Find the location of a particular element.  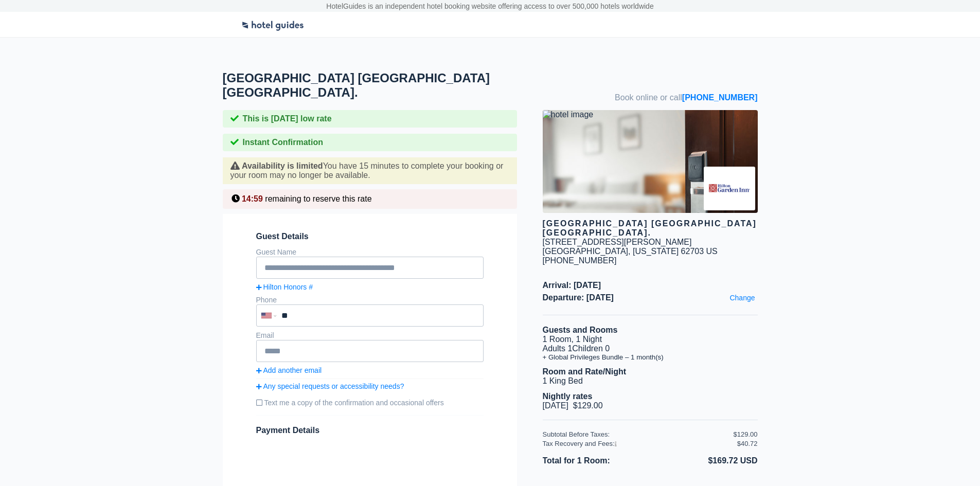

li: $169.72 USD is located at coordinates (703, 461).